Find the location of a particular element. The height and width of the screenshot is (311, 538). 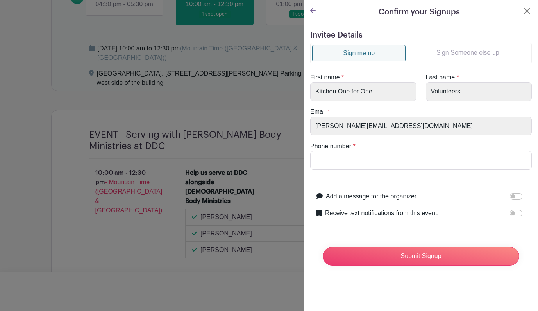

h5: Confirm your Signups is located at coordinates (419, 12).